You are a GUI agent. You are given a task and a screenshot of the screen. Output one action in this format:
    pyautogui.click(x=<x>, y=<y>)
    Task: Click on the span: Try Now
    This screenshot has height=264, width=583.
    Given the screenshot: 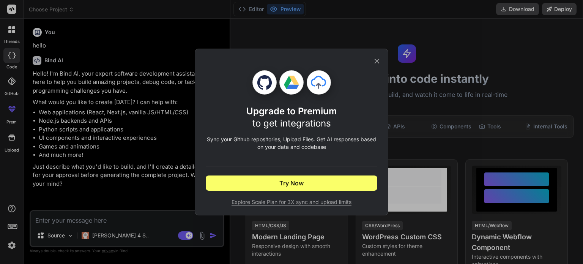 What is the action you would take?
    pyautogui.click(x=292, y=183)
    